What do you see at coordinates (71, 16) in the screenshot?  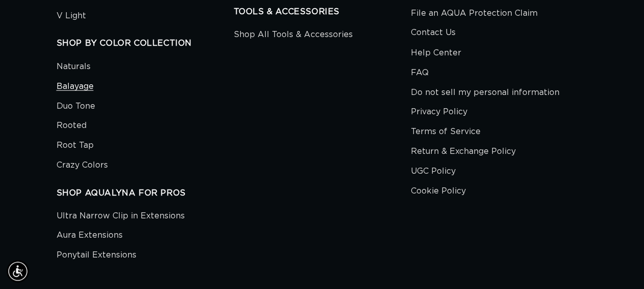 I see `a: V Light` at bounding box center [71, 16].